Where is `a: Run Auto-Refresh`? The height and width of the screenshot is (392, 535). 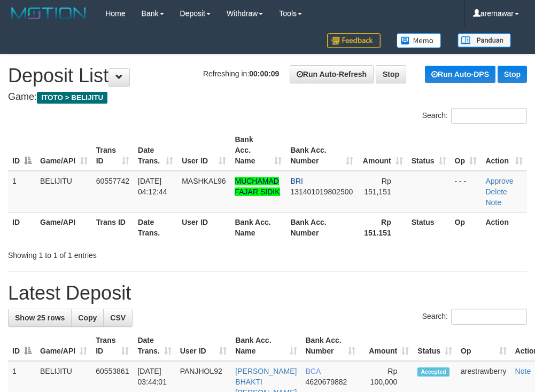 a: Run Auto-Refresh is located at coordinates (331, 74).